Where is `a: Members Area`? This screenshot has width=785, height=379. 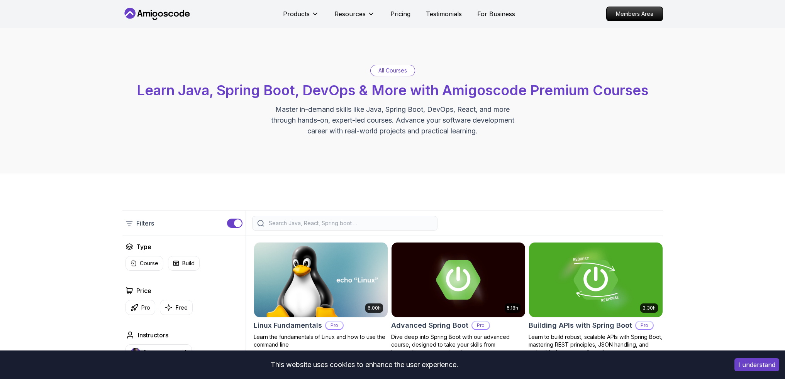
a: Members Area is located at coordinates (634, 14).